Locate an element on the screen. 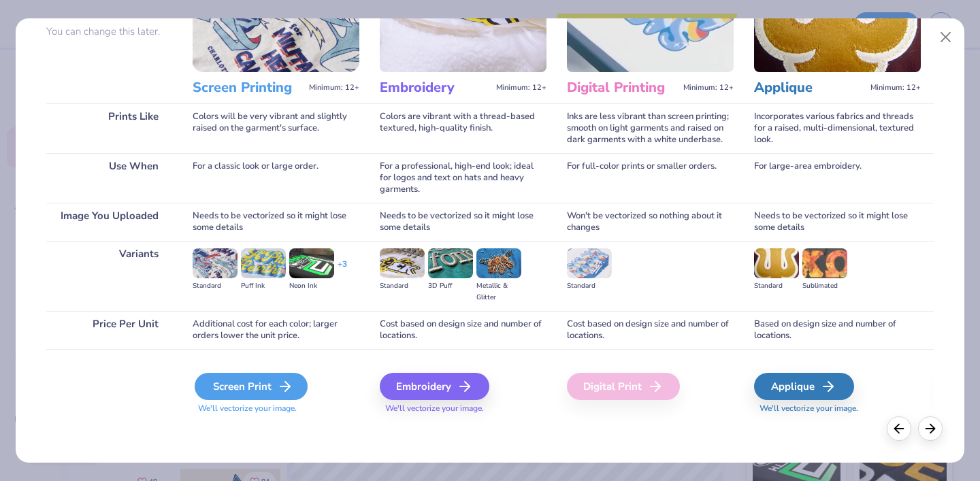  div: Incorporates various fabrics and threads for a raised, multi-dimensional, textured look. is located at coordinates (837, 128).